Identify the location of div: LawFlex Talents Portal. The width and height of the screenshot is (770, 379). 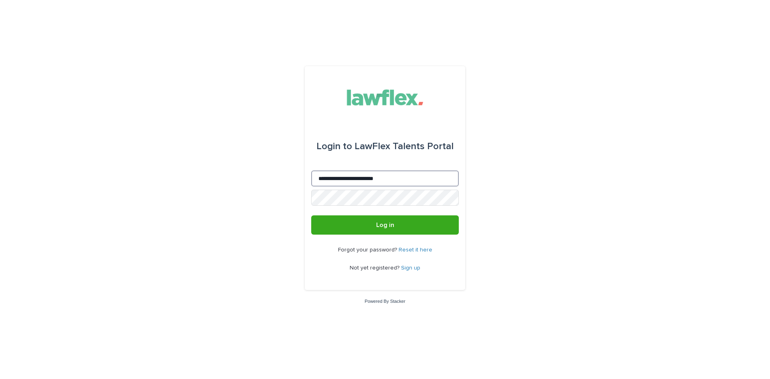
(385, 146).